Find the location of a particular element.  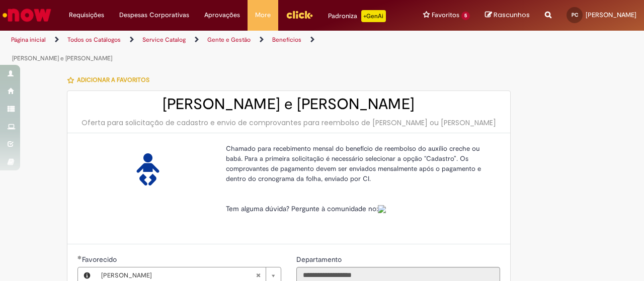

img: ServiceNow is located at coordinates (26, 15).